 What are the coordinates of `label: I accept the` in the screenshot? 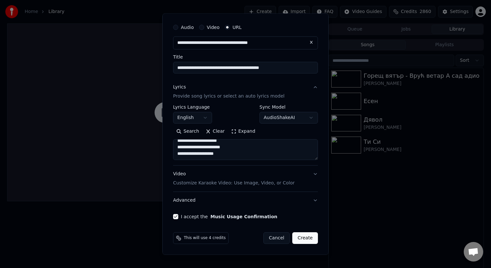 It's located at (229, 216).